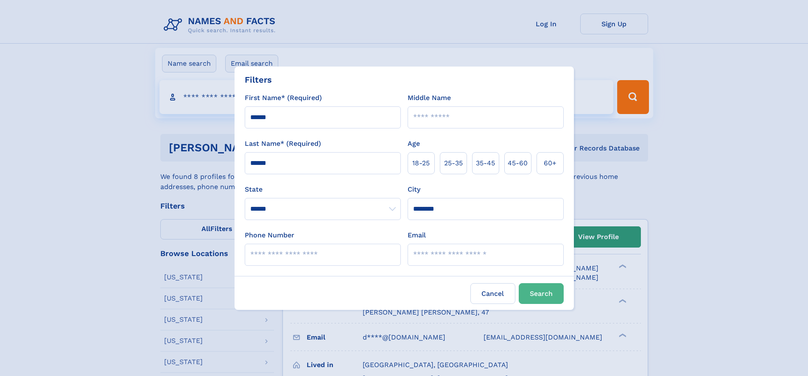 The height and width of the screenshot is (376, 808). What do you see at coordinates (550, 163) in the screenshot?
I see `span: 60+` at bounding box center [550, 163].